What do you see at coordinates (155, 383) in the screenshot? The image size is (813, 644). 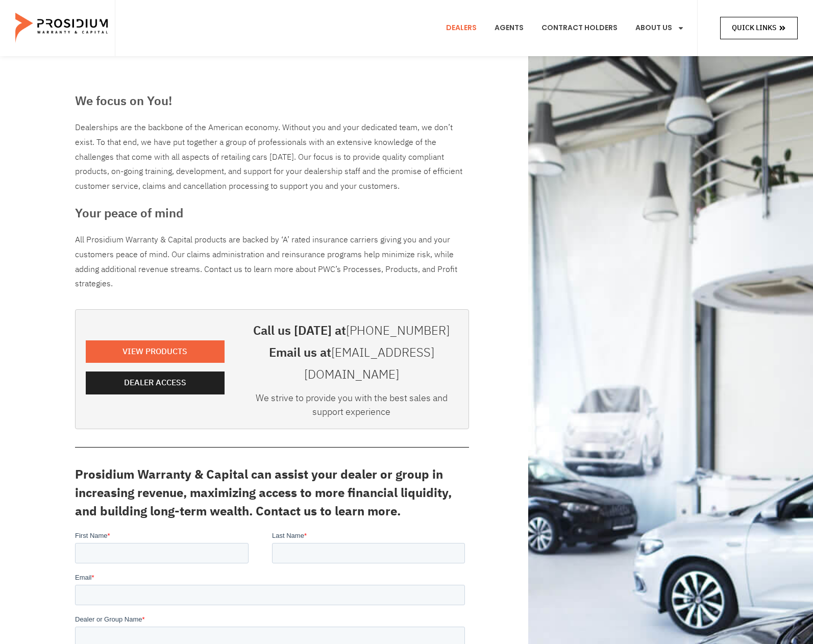 I see `span: Dealer Access` at bounding box center [155, 383].